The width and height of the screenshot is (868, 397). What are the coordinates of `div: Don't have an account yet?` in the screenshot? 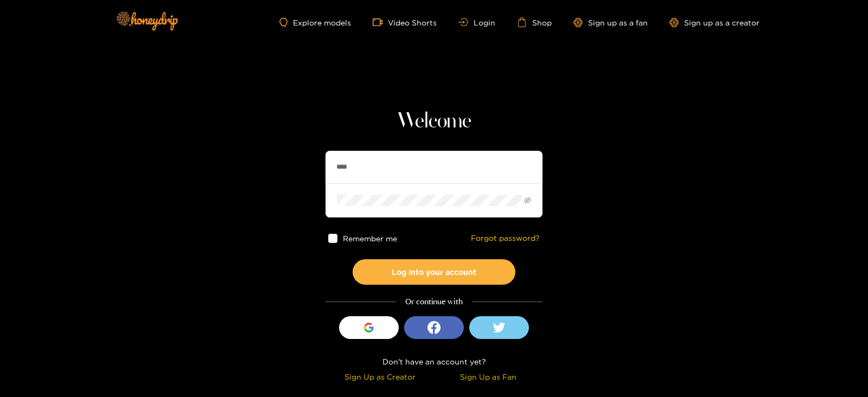 It's located at (434, 361).